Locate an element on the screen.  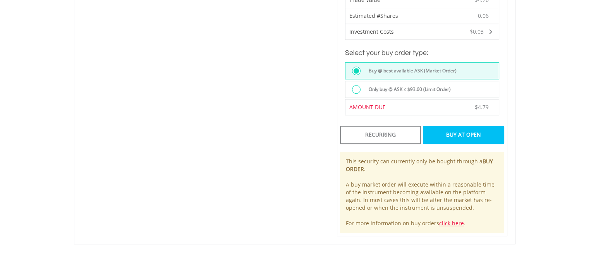
h3: Select your buy order type: is located at coordinates (422, 53).